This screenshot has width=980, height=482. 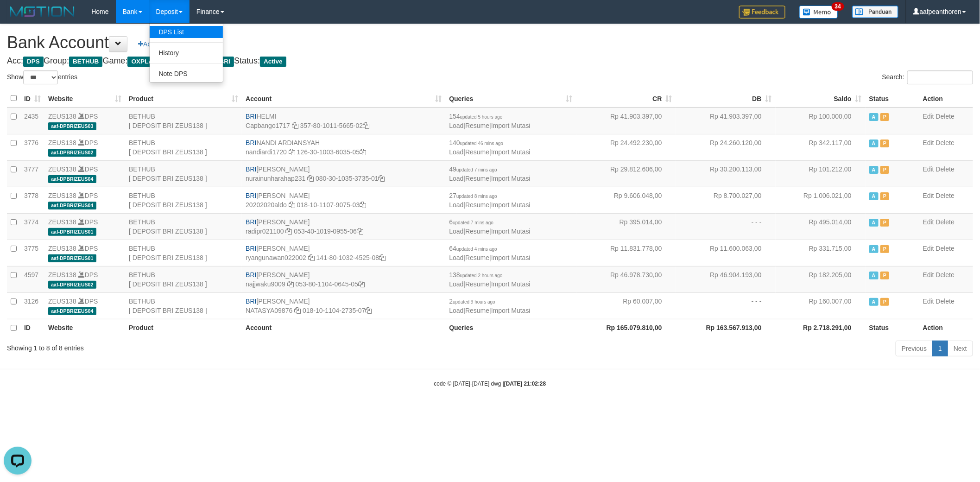 What do you see at coordinates (725, 328) in the screenshot?
I see `th: Rp 163.567.913,00` at bounding box center [725, 328].